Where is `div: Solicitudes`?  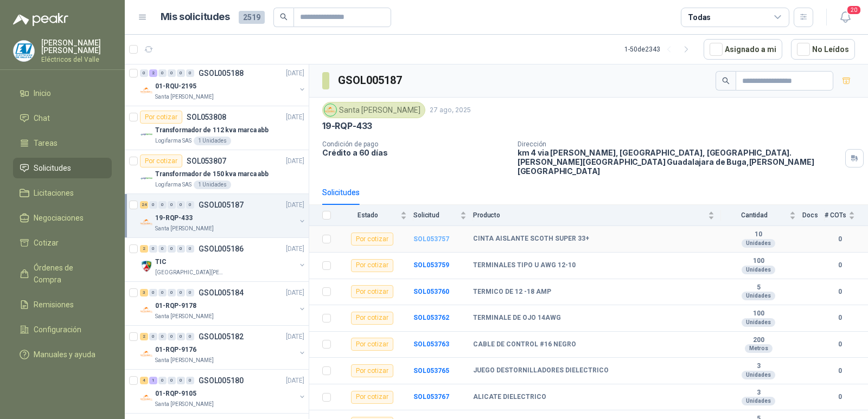
div: Solicitudes is located at coordinates (340, 192).